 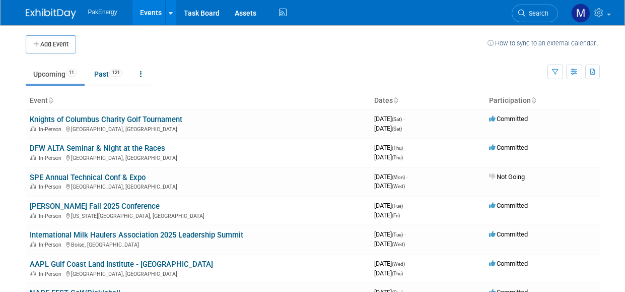 What do you see at coordinates (103, 12) in the screenshot?
I see `span: PakEnergy` at bounding box center [103, 12].